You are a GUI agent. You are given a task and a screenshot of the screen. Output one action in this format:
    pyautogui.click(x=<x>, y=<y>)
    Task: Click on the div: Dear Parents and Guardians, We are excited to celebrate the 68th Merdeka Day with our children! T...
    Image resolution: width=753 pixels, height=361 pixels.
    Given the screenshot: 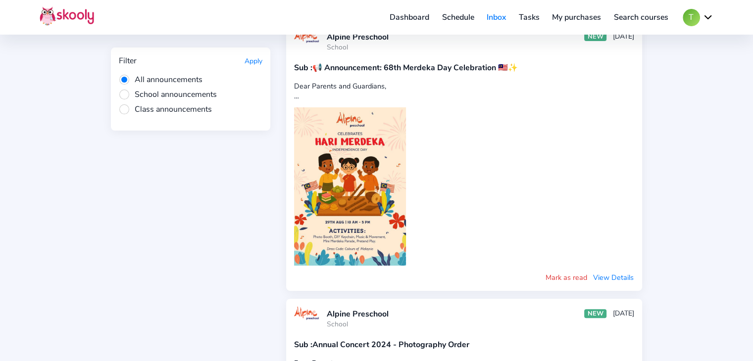 What is the action you would take?
    pyautogui.click(x=464, y=91)
    